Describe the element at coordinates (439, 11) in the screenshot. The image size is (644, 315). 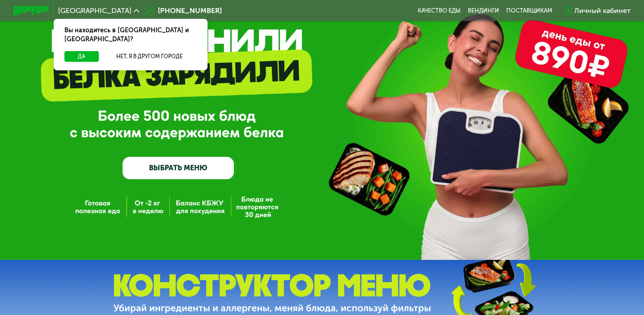
I see `a: Качество еды` at that location.